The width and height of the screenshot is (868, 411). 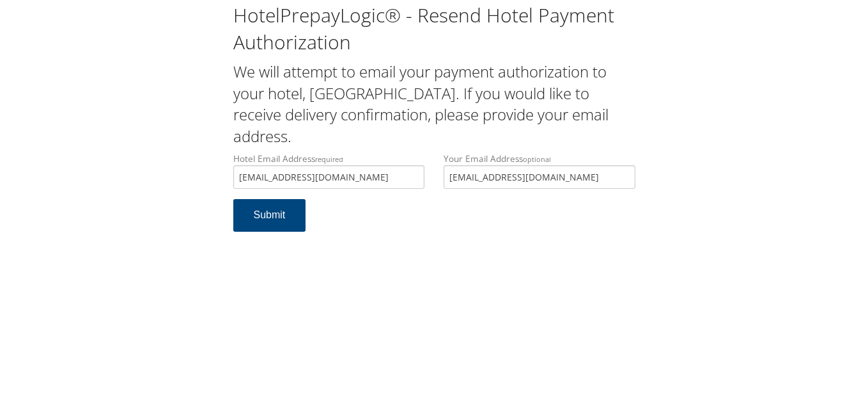 I want to click on label: Your Email Address, so click(x=539, y=170).